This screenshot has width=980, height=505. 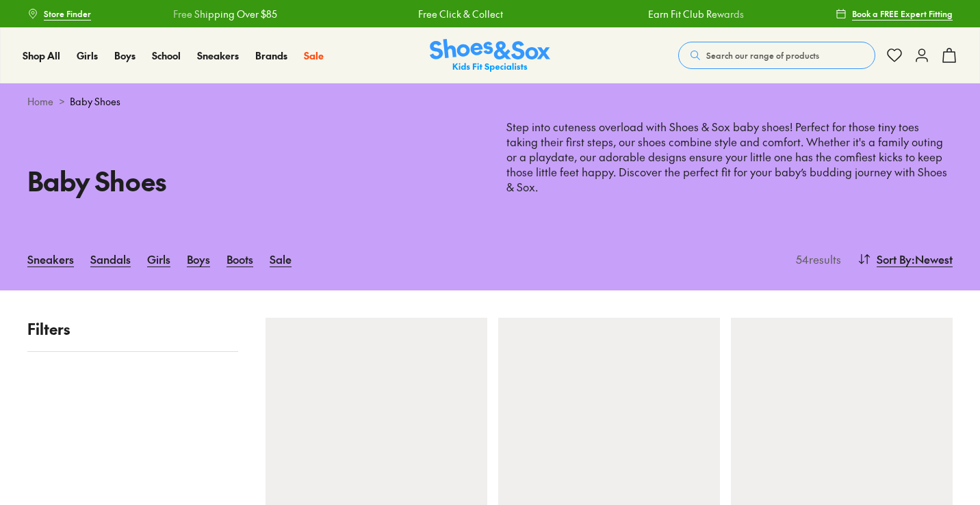 I want to click on p: 54 results, so click(x=815, y=259).